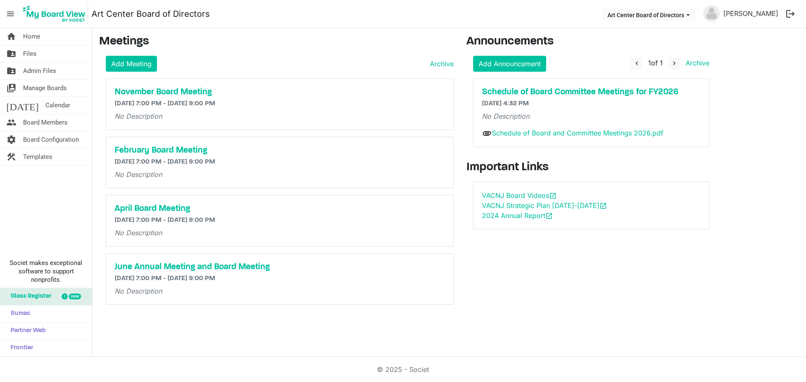 This screenshot has width=806, height=382. I want to click on span: settings, so click(11, 140).